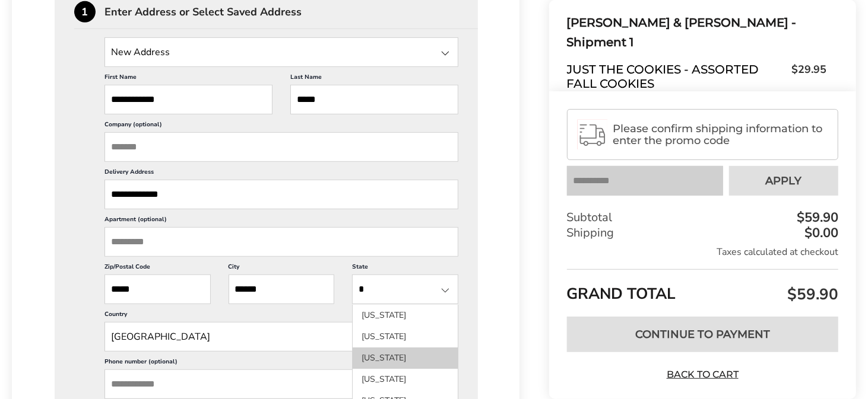 Image resolution: width=868 pixels, height=399 pixels. Describe the element at coordinates (281, 221) in the screenshot. I see `label: Apartment (optional)` at that location.